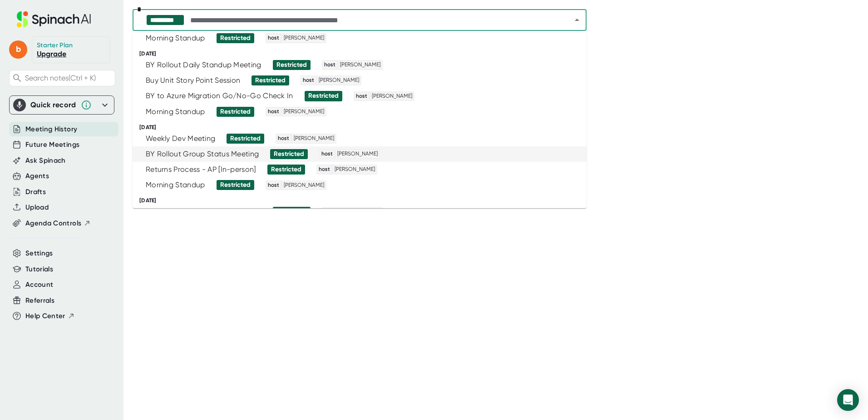  Describe the element at coordinates (39, 269) in the screenshot. I see `span: Tutorials` at that location.